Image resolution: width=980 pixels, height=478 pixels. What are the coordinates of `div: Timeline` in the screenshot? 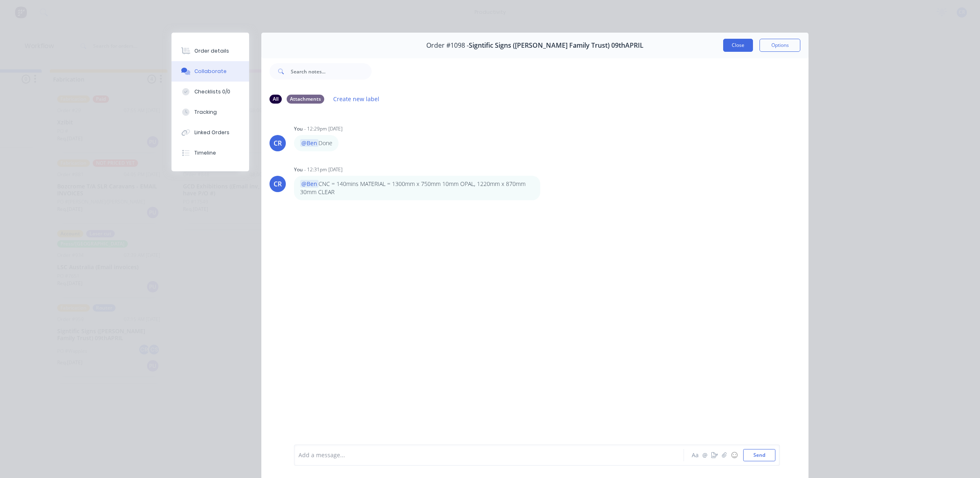 It's located at (205, 153).